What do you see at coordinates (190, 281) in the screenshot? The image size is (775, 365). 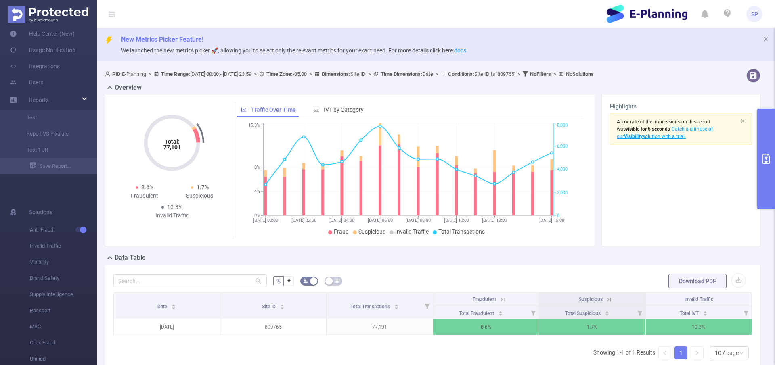 I see `input: Search...` at bounding box center [190, 281].